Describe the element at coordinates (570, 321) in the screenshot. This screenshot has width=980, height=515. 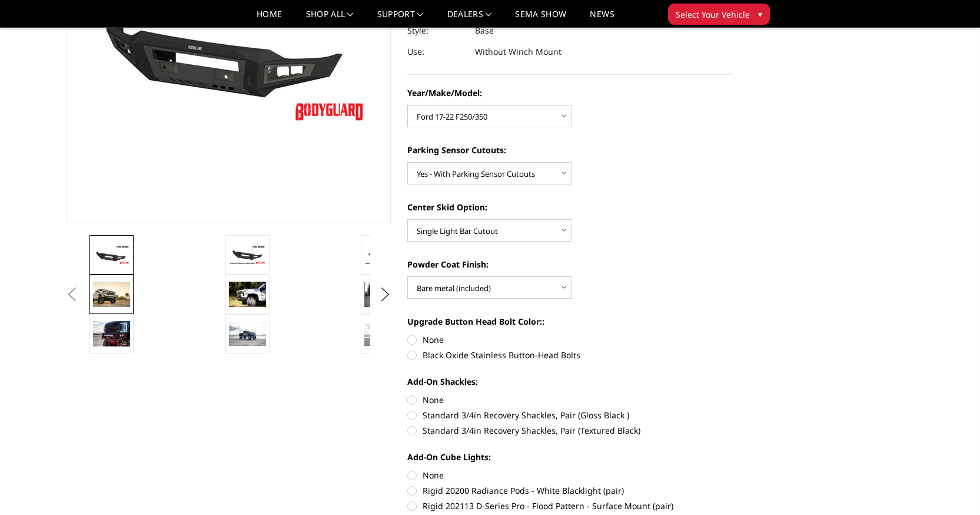
I see `label: Upgrade Button Head Bolt Color::` at that location.